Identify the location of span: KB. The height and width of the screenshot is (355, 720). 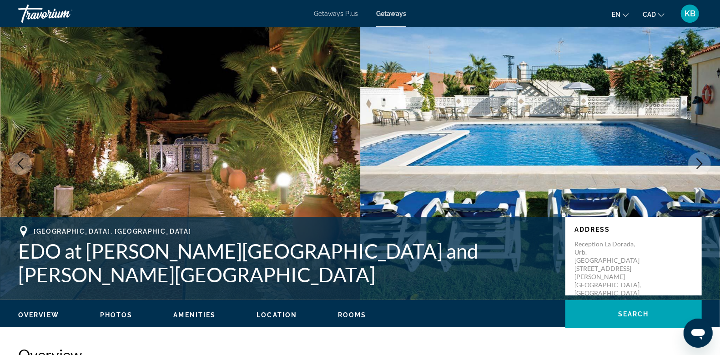
(690, 14).